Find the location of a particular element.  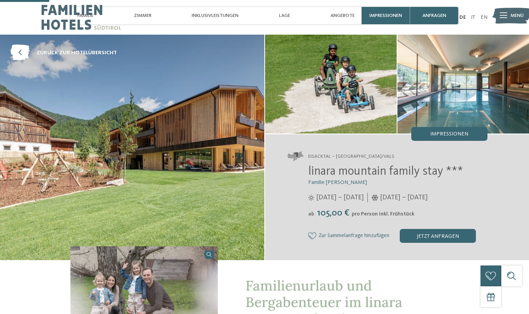

a: EN is located at coordinates (484, 17).